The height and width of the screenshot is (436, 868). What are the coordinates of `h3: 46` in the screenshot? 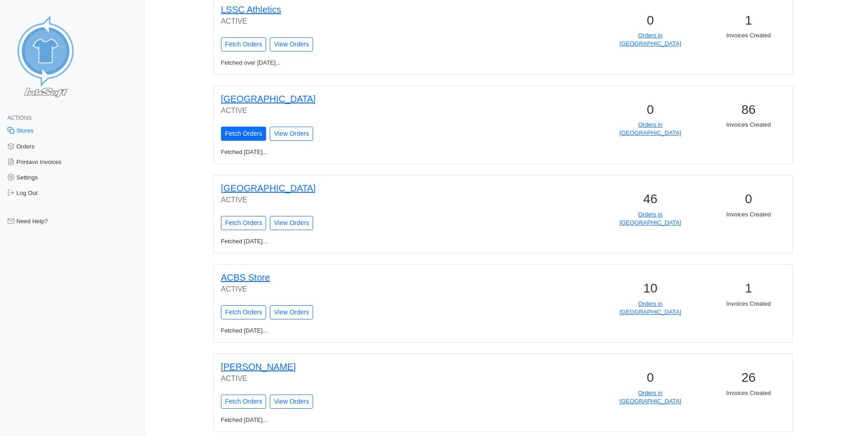 It's located at (651, 199).